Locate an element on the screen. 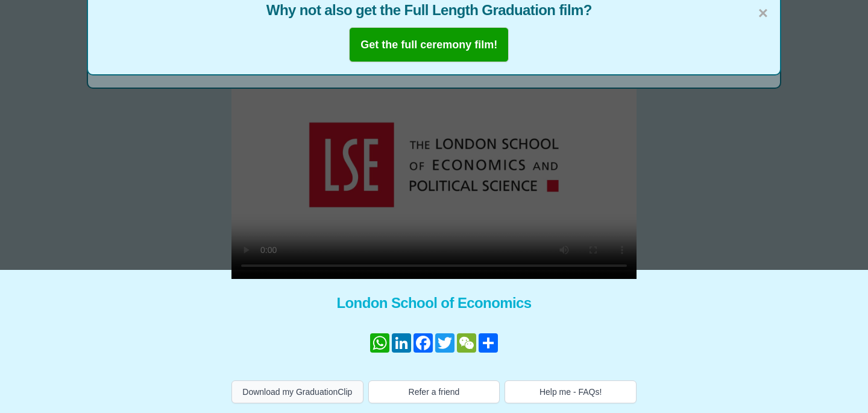 The height and width of the screenshot is (413, 868). button: Refer a friend is located at coordinates (434, 392).